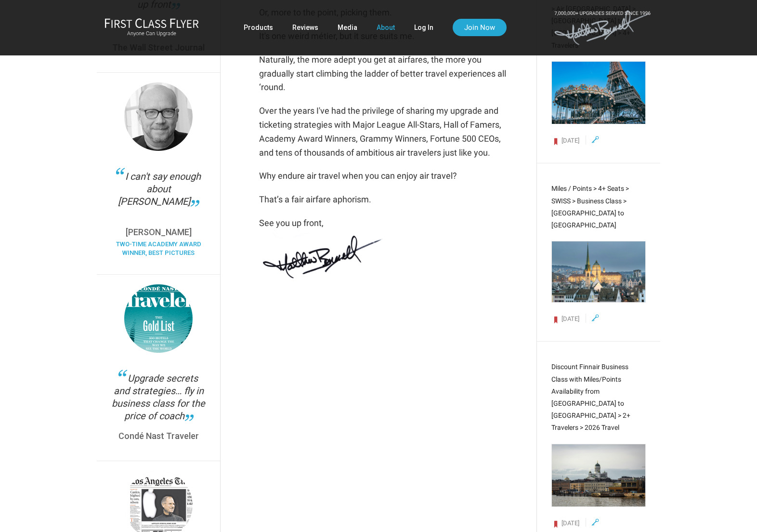 The width and height of the screenshot is (757, 532). What do you see at coordinates (158, 436) in the screenshot?
I see `p: Condé Nast Traveler` at bounding box center [158, 436].